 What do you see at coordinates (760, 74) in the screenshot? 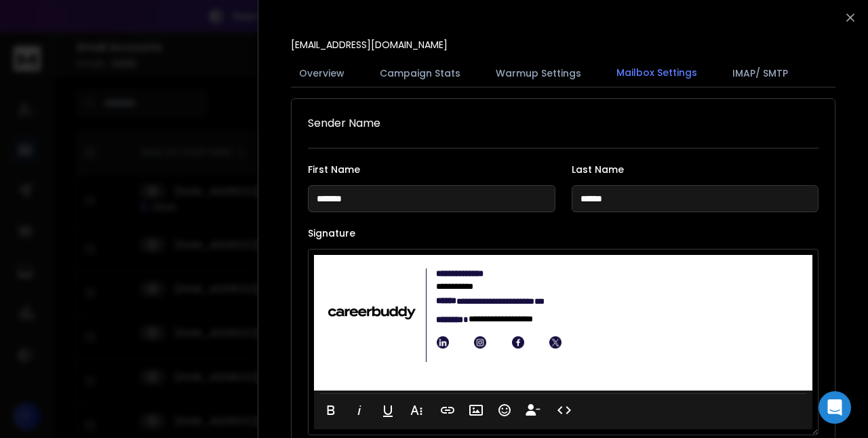
I see `button: IMAP/ SMTP` at bounding box center [760, 74].